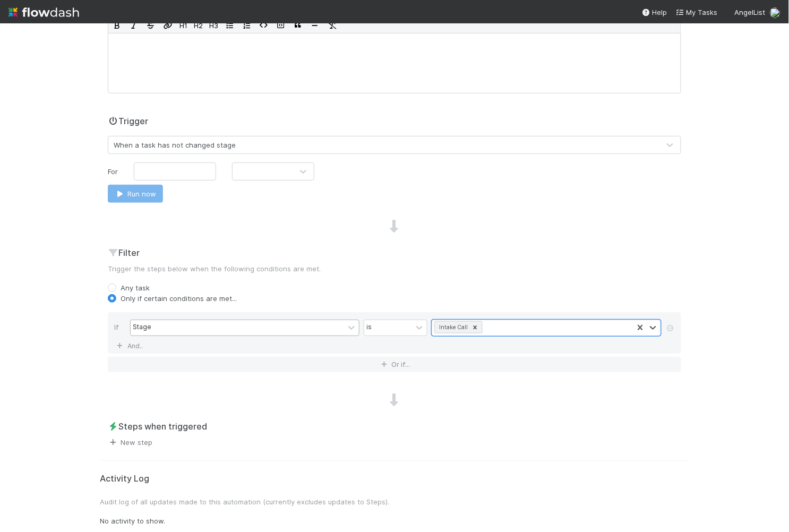  What do you see at coordinates (112, 171) in the screenshot?
I see `div: For` at bounding box center [112, 171].